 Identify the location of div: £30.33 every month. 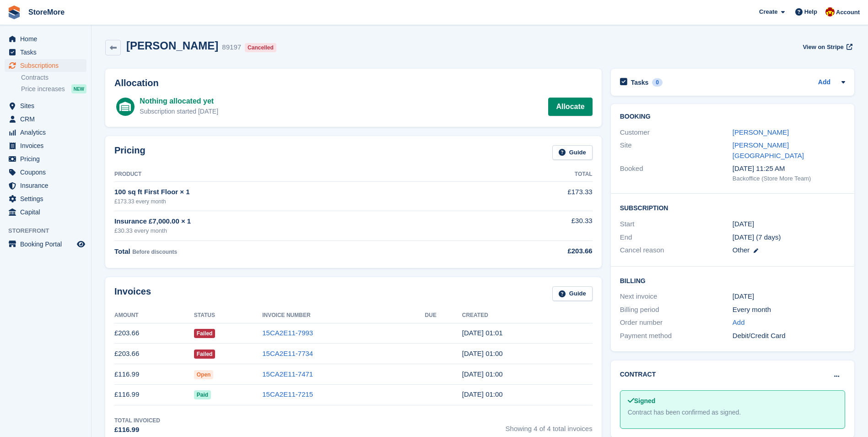
(295, 231).